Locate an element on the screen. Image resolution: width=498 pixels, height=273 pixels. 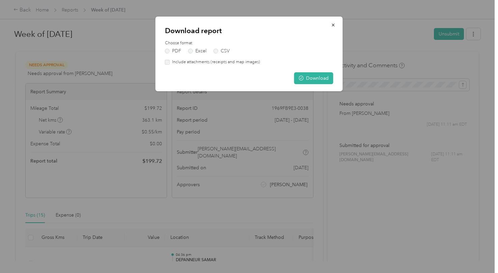
label: Choose format is located at coordinates (249, 43).